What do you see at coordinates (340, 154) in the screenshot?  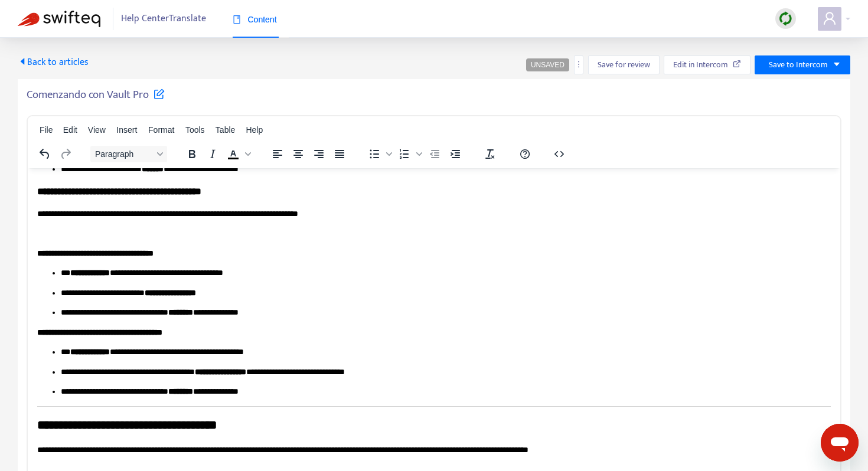 I see `button: Justify` at bounding box center [340, 154].